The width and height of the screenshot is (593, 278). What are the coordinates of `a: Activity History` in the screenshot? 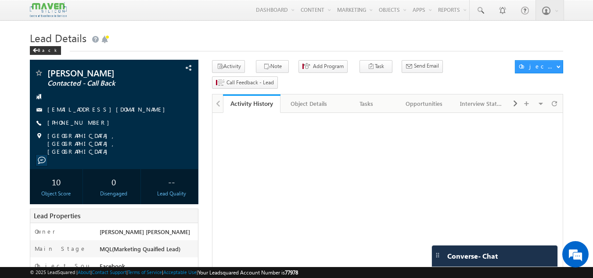 It's located at (252, 104).